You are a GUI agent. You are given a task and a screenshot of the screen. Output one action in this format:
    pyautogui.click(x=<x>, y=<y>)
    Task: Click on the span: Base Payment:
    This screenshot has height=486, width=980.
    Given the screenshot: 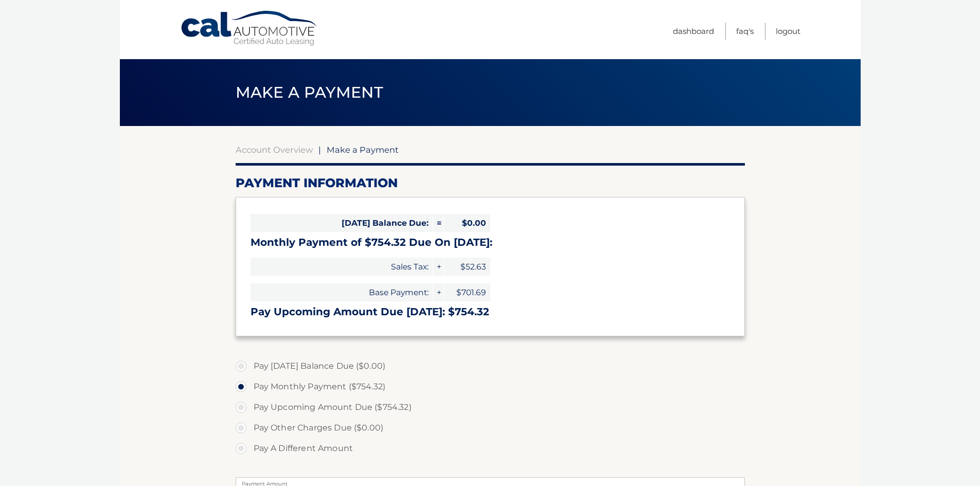 What is the action you would take?
    pyautogui.click(x=341, y=292)
    